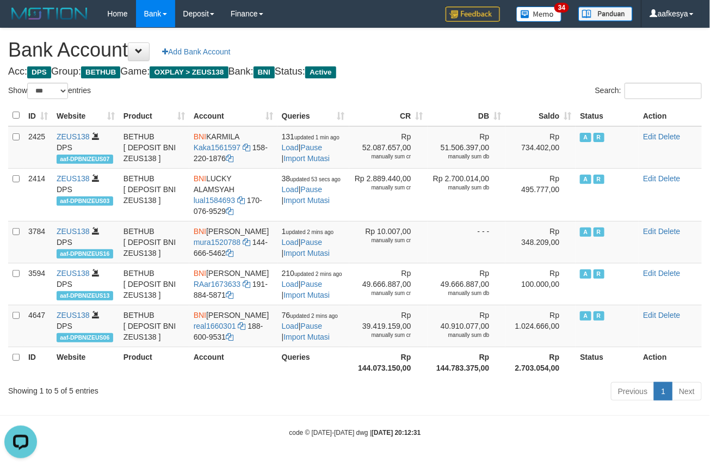  Describe the element at coordinates (233, 148) in the screenshot. I see `td: KARMILA 158-220-1876` at that location.